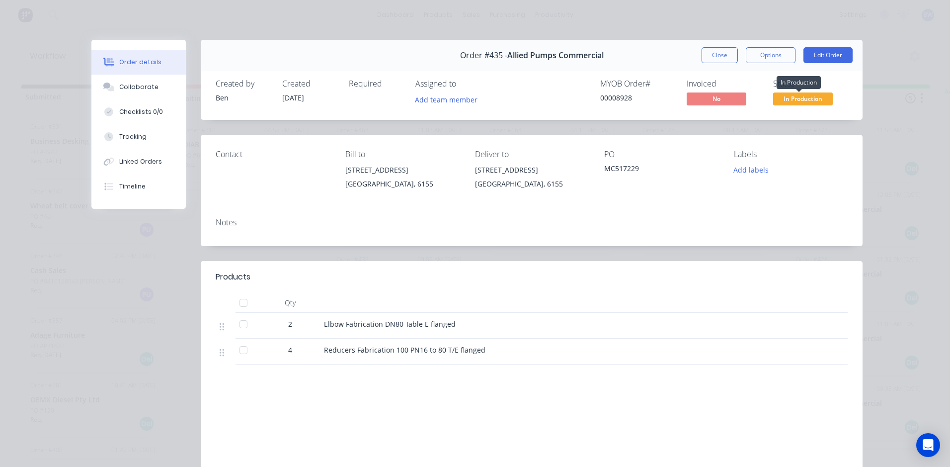  I want to click on div: Open Intercom Messenger, so click(928, 445).